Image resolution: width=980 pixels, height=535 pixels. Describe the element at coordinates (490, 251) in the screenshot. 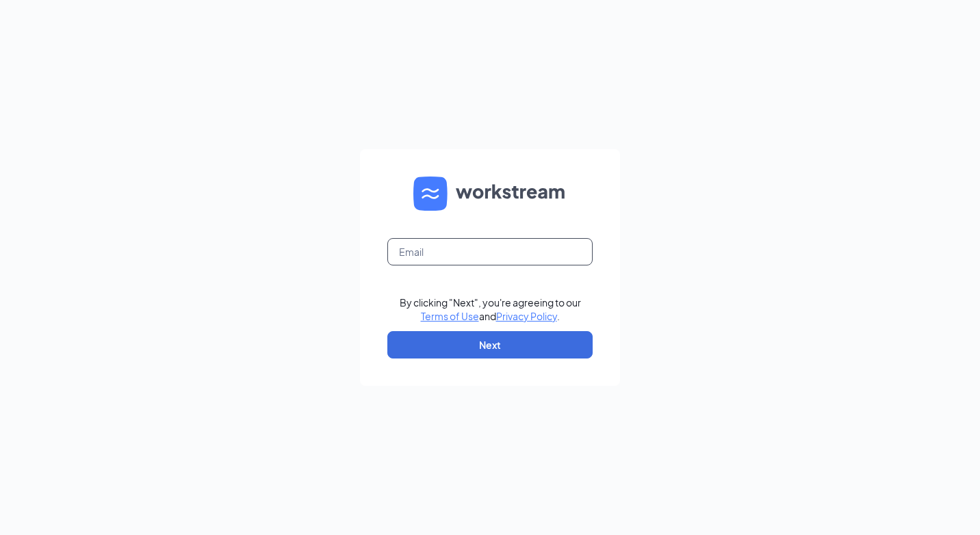

I see `input: Email` at that location.